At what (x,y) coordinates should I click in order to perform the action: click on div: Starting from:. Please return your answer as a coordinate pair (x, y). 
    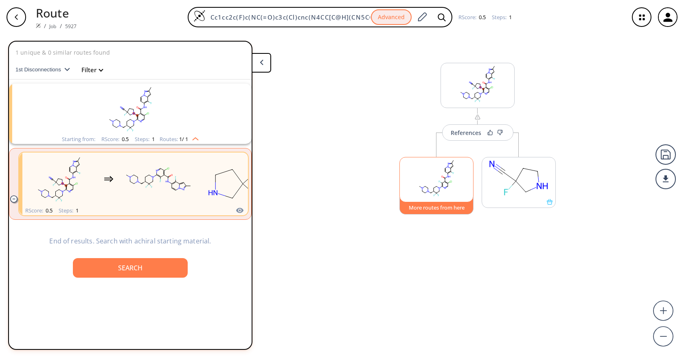
    Looking at the image, I should click on (79, 139).